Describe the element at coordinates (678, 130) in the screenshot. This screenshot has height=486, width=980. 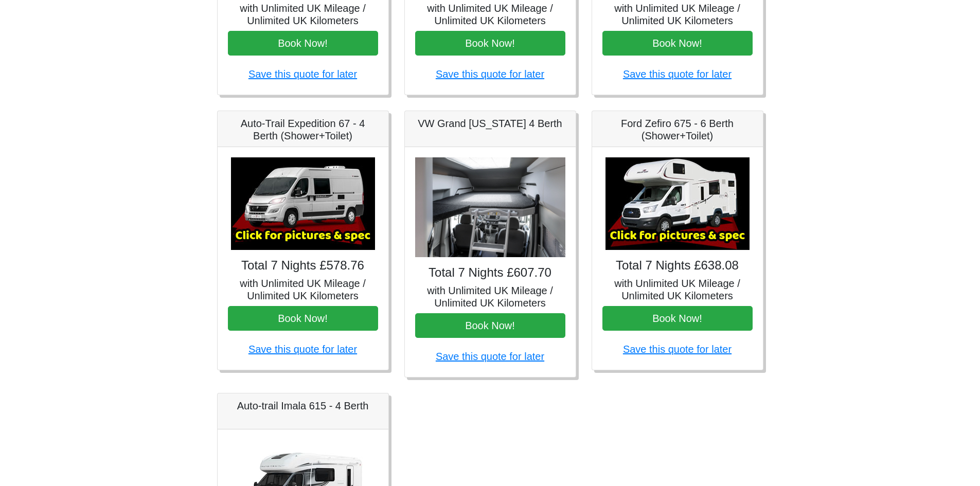
I see `h5: Ford Zefiro 675 - 6 Berth (Shower+Toilet)` at that location.